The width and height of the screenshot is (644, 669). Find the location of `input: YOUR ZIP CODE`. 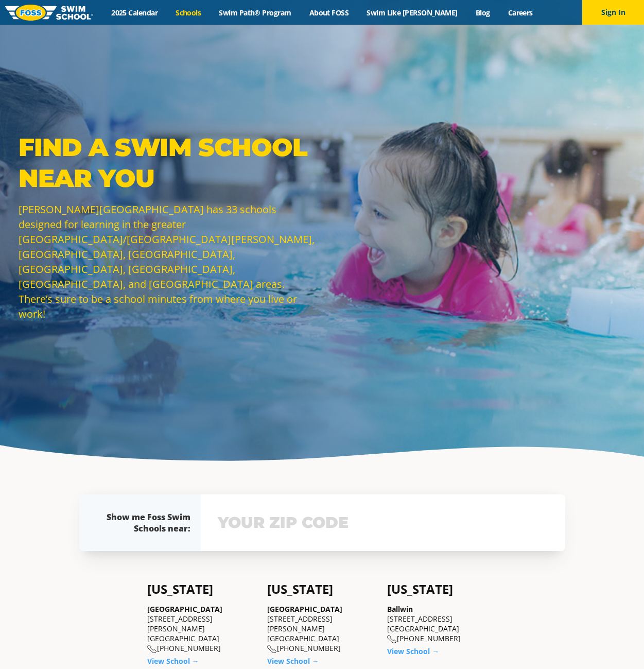

input: YOUR ZIP CODE is located at coordinates (383, 522).